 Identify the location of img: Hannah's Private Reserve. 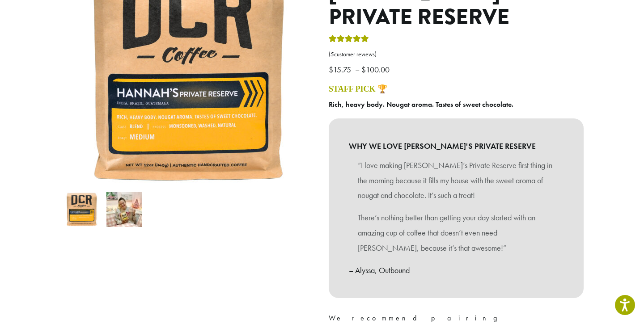
(82, 209).